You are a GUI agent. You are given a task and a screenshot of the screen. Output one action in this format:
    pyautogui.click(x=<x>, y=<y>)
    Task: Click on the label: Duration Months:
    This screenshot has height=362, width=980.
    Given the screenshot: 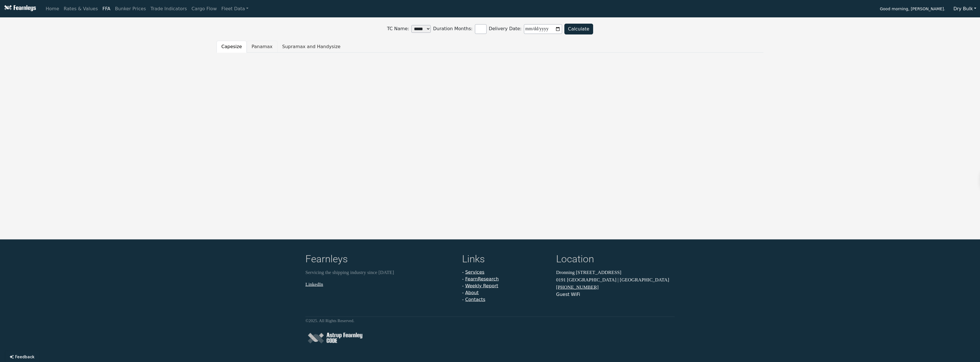 What is the action you would take?
    pyautogui.click(x=461, y=29)
    